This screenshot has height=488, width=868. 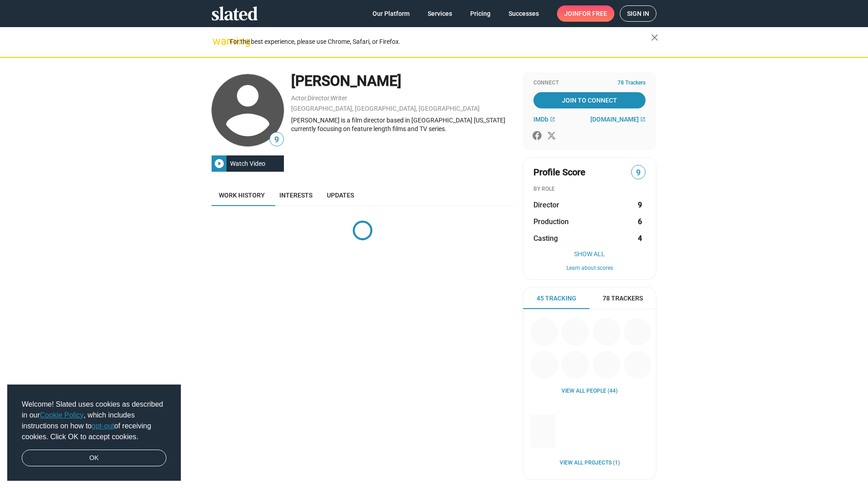 I want to click on span: Interests, so click(x=296, y=195).